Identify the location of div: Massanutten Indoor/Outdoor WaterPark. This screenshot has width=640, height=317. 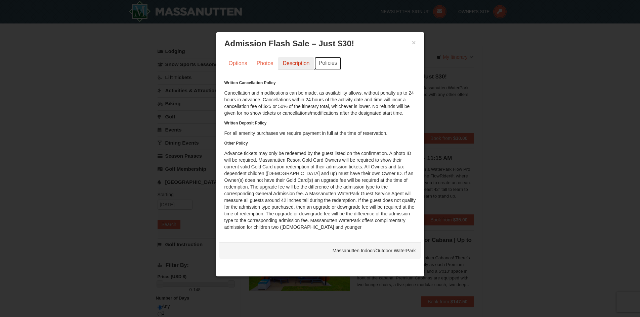
(320, 251).